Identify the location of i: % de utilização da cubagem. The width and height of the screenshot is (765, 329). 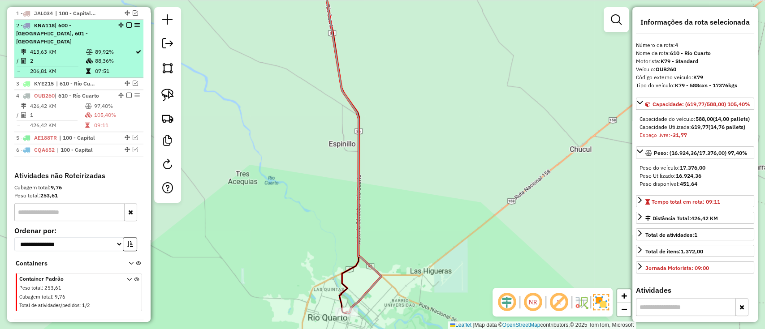
(89, 61).